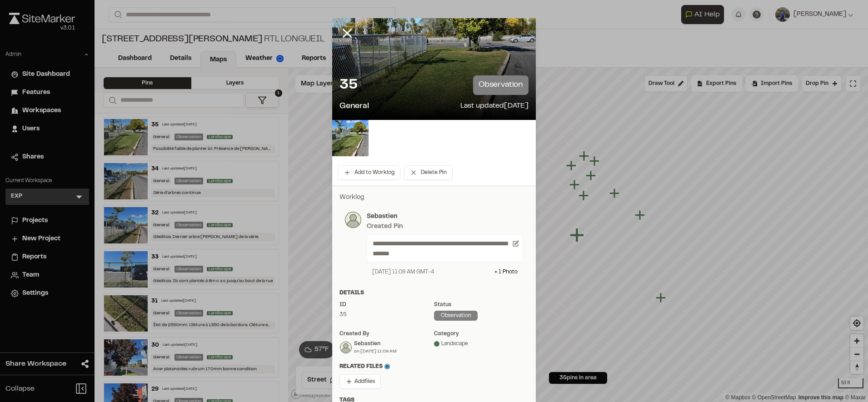 The height and width of the screenshot is (402, 868). What do you see at coordinates (353, 220) in the screenshot?
I see `img: photo` at bounding box center [353, 220].